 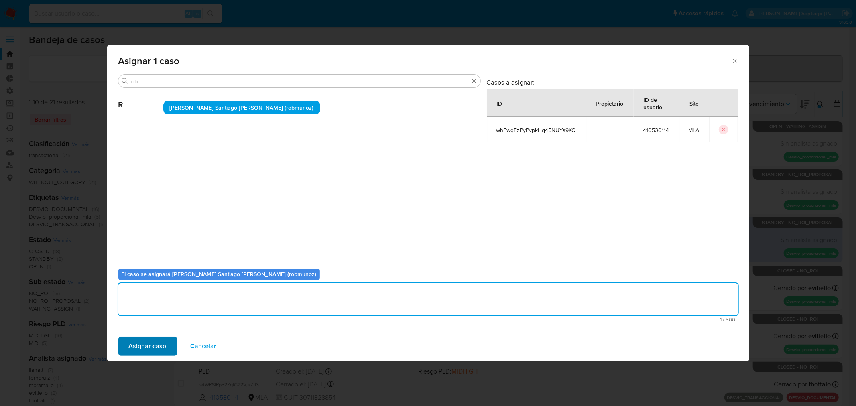 What do you see at coordinates (125, 81) in the screenshot?
I see `button: Buscar` at bounding box center [125, 81].